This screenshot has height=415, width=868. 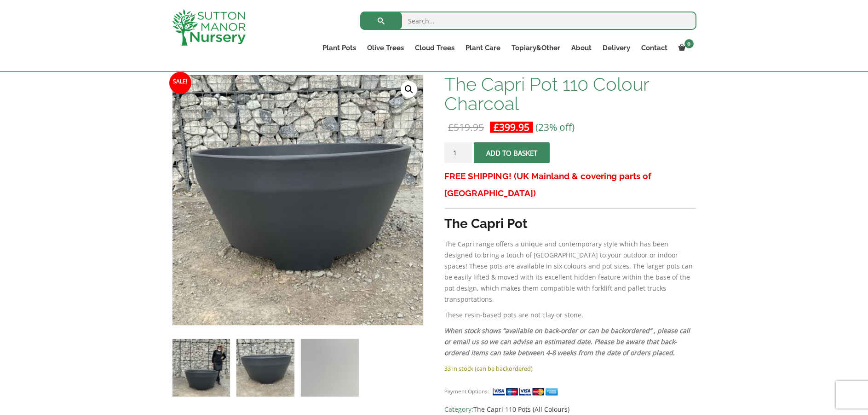 What do you see at coordinates (654, 48) in the screenshot?
I see `a: Contact` at bounding box center [654, 48].